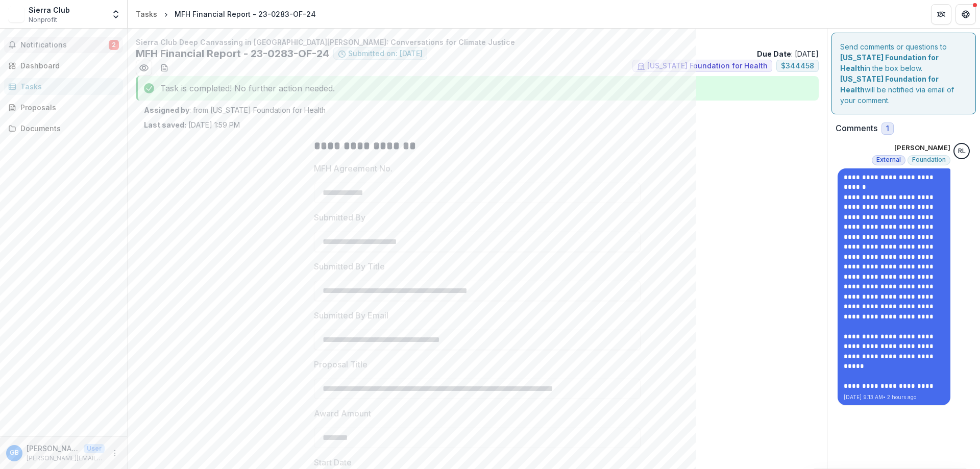  I want to click on a: Dashboard, so click(63, 65).